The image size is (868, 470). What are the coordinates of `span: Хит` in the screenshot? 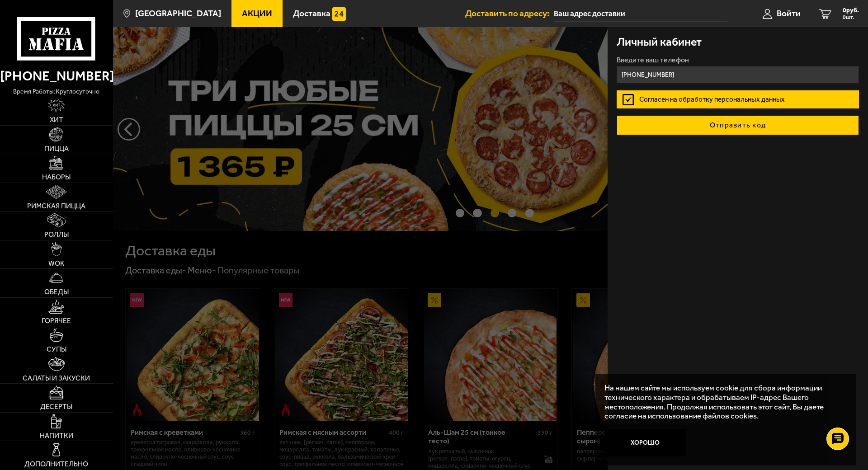 It's located at (57, 120).